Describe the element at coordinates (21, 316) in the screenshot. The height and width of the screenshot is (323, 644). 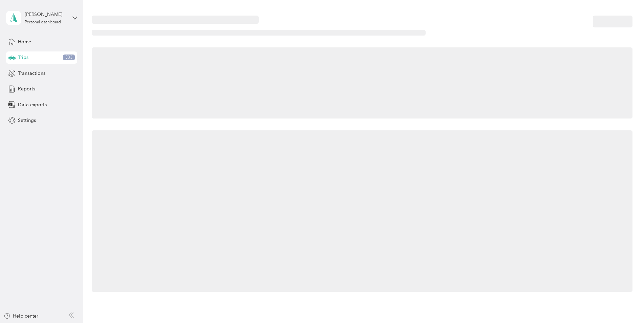
I see `button: Help center` at that location.